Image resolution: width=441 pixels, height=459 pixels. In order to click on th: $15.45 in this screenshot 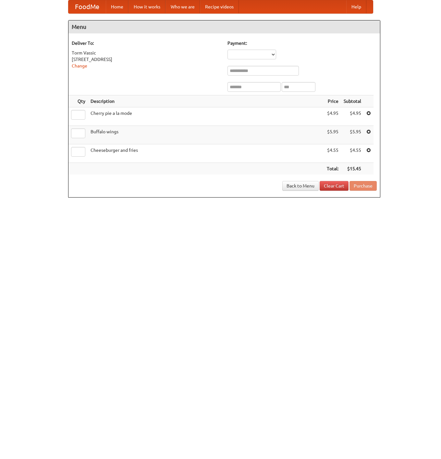, I will do `click(352, 169)`.